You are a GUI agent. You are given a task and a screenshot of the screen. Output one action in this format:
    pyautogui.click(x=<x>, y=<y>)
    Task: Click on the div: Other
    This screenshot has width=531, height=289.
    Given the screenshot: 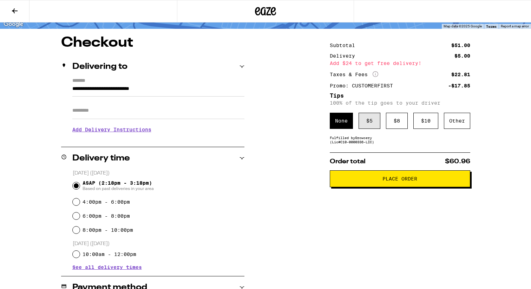 What is the action you would take?
    pyautogui.click(x=457, y=121)
    